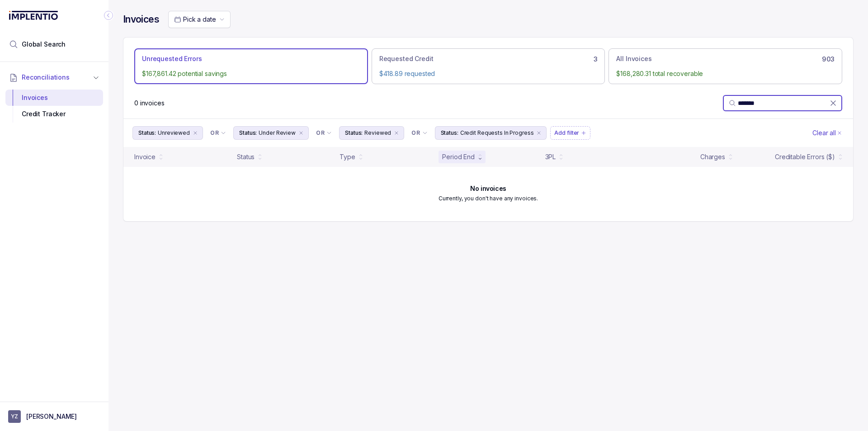 This screenshot has height=431, width=868. I want to click on div: Invoice, so click(144, 157).